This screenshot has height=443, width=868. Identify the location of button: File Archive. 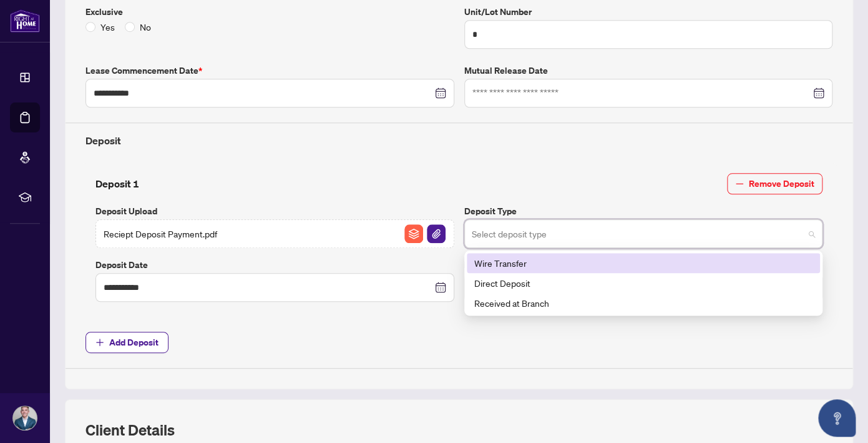
(414, 233).